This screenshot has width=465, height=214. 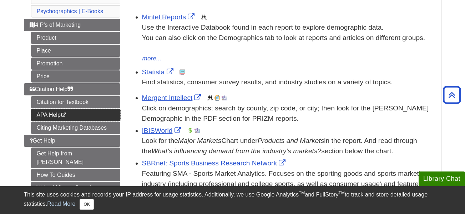 What do you see at coordinates (42, 140) in the screenshot?
I see `span: Get Help` at bounding box center [42, 140].